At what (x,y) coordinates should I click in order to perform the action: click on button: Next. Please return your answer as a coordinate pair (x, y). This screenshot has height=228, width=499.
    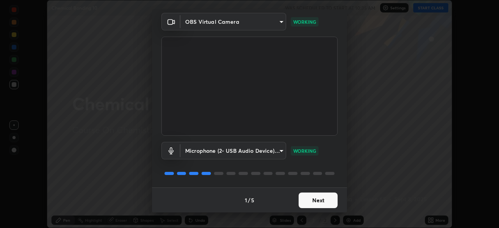
    Looking at the image, I should click on (318, 200).